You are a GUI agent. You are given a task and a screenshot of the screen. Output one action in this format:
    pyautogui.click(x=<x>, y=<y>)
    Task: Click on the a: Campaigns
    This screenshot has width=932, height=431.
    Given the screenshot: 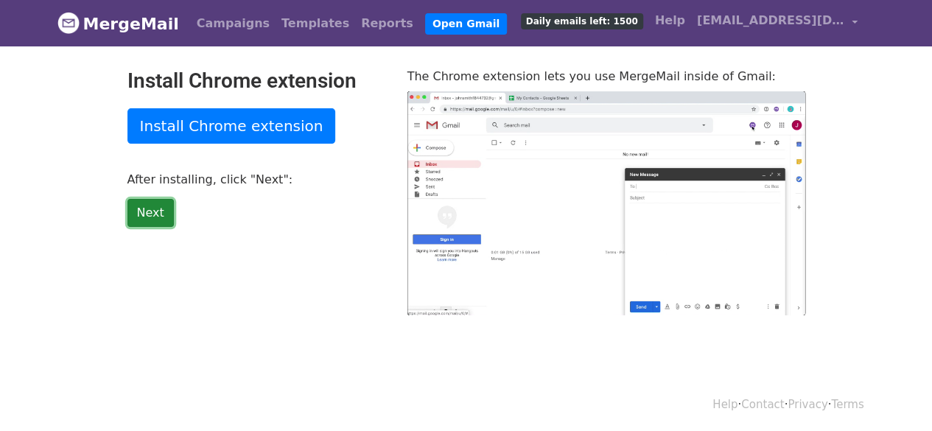 What is the action you would take?
    pyautogui.click(x=233, y=24)
    